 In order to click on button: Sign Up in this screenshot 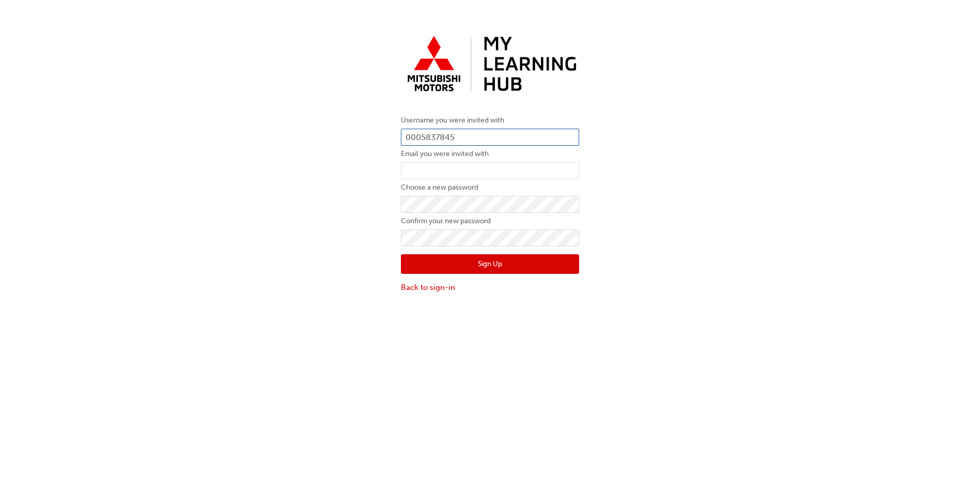, I will do `click(490, 264)`.